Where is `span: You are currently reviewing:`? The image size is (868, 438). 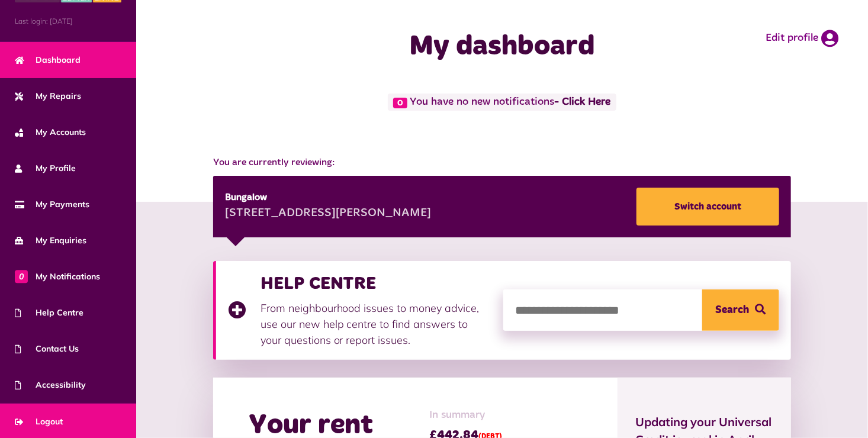
span: You are currently reviewing: is located at coordinates (503, 163).